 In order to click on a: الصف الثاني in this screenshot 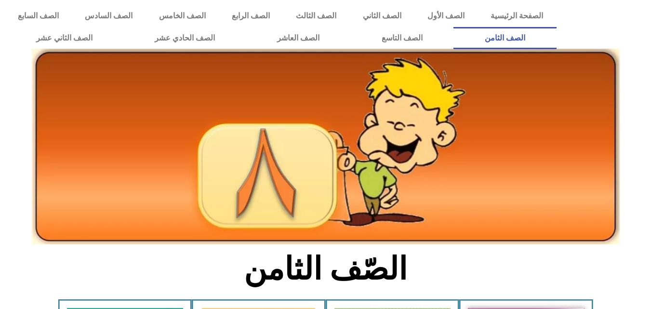, I will do `click(382, 16)`.